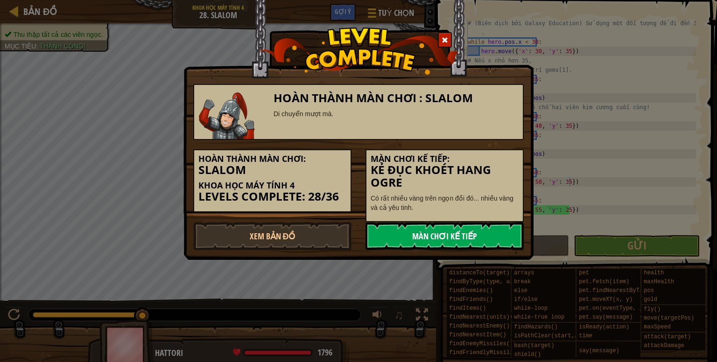  Describe the element at coordinates (445, 159) in the screenshot. I see `h5: Màn chơi kế tiếp:` at that location.